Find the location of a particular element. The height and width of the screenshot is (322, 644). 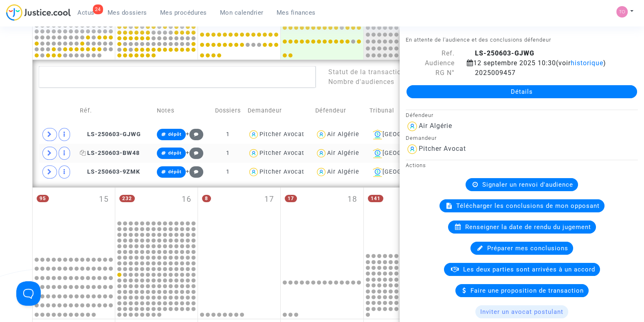

small: En attente de l'audience et des conclusions défendeur is located at coordinates (478, 40).